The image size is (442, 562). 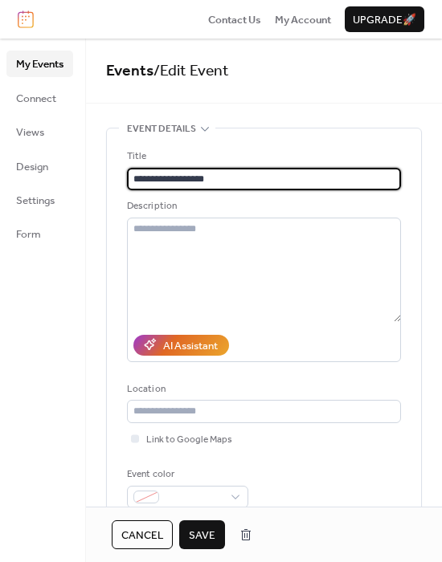 What do you see at coordinates (39, 234) in the screenshot?
I see `a: Form` at bounding box center [39, 234].